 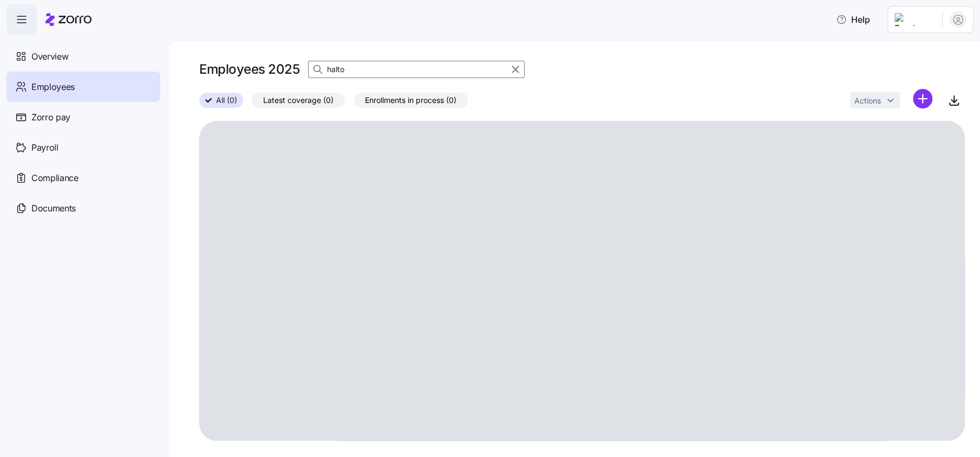 What do you see at coordinates (54, 208) in the screenshot?
I see `span: Documents` at bounding box center [54, 208].